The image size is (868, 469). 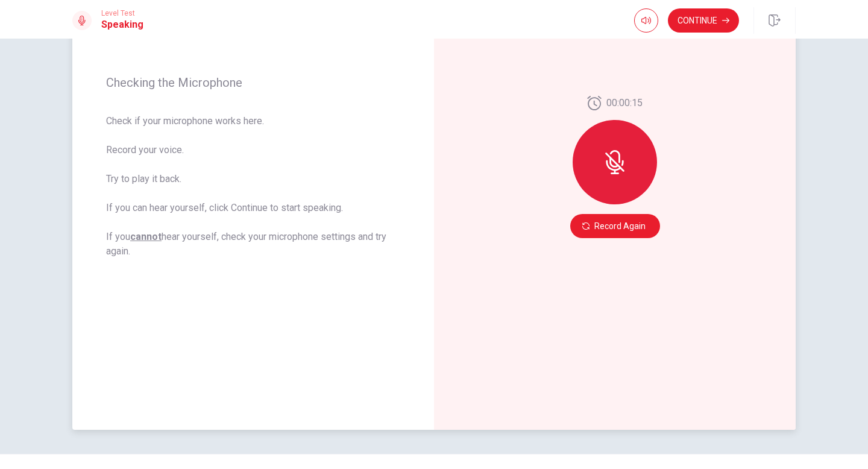 I want to click on span: Level Test, so click(x=123, y=13).